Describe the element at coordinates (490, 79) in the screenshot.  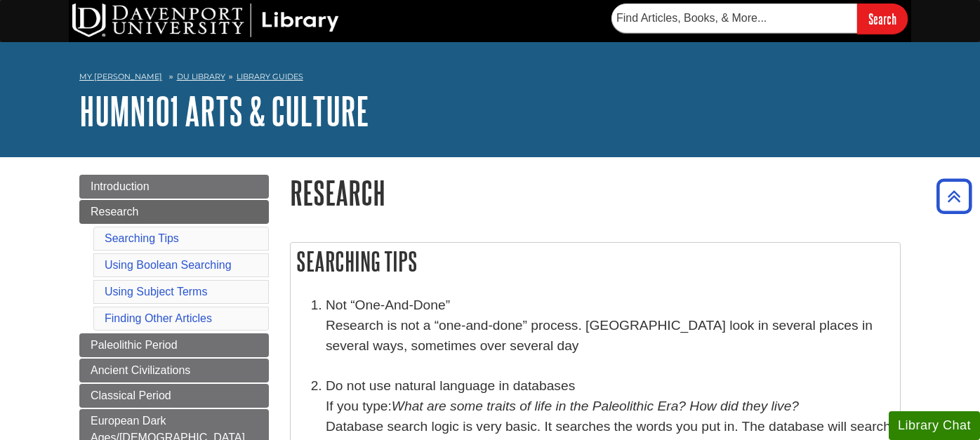
I see `nav: breadcrumb` at that location.